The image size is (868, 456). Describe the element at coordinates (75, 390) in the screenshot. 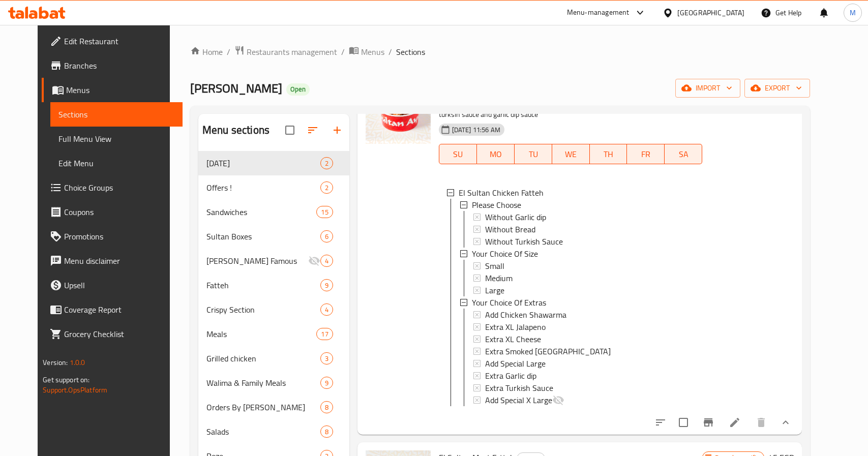

I see `a: Support.OpsPlatform` at that location.